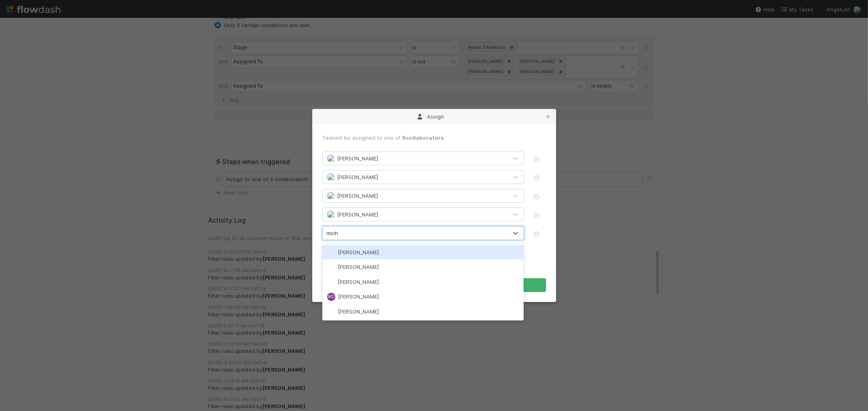  What do you see at coordinates (331, 312) in the screenshot?
I see `img: avatar_705b8750-32ac-4031-bf5f-ad93a4909bc8.png` at bounding box center [331, 312].